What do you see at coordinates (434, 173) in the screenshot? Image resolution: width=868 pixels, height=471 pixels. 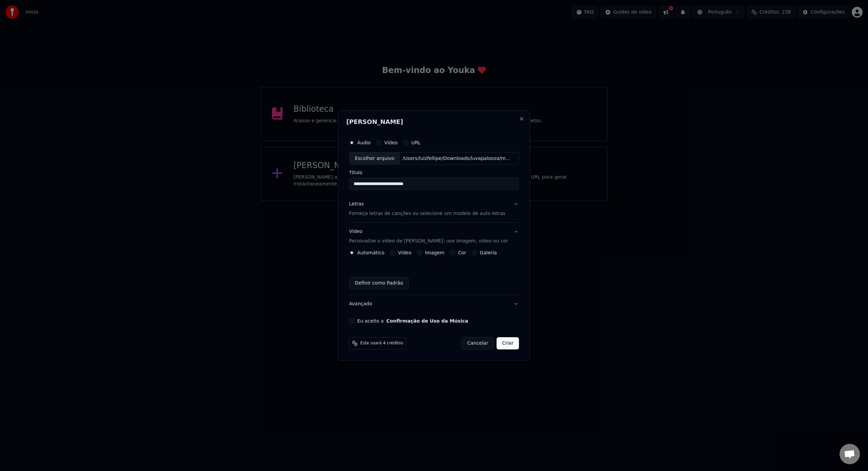 I see `label: Título` at bounding box center [434, 173].